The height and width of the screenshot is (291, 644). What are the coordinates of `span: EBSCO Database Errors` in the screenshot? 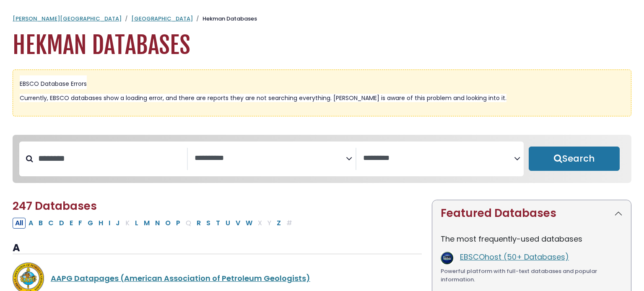 It's located at (53, 84).